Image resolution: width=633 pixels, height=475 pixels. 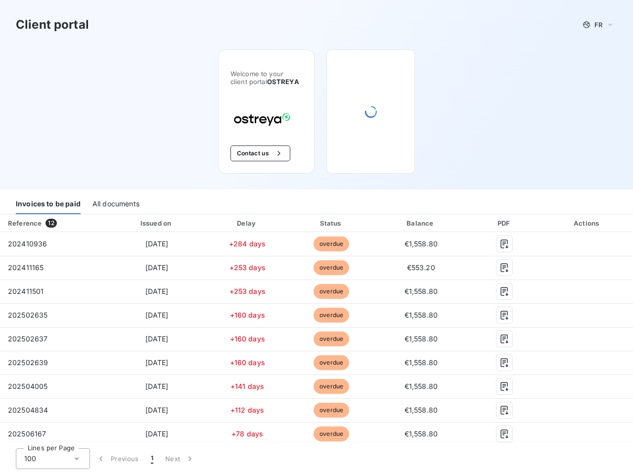 I want to click on span: +112 days, so click(x=247, y=410).